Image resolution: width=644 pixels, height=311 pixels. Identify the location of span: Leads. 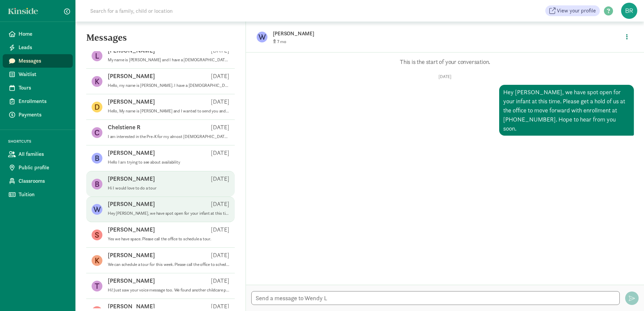
(43, 48).